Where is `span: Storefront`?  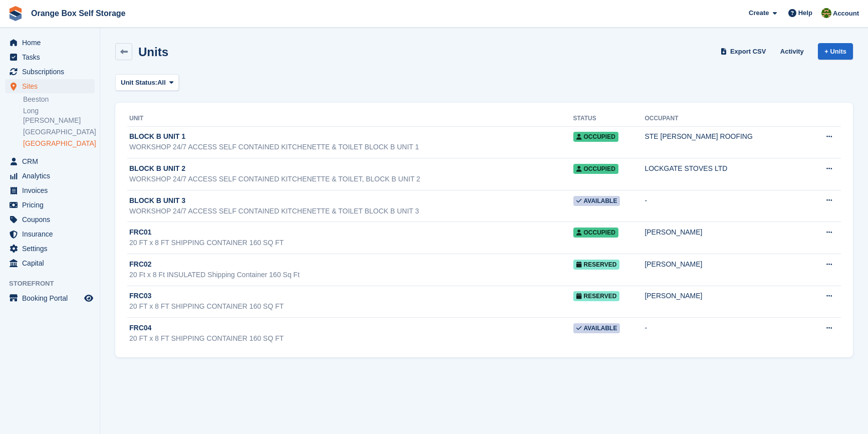 span: Storefront is located at coordinates (54, 284).